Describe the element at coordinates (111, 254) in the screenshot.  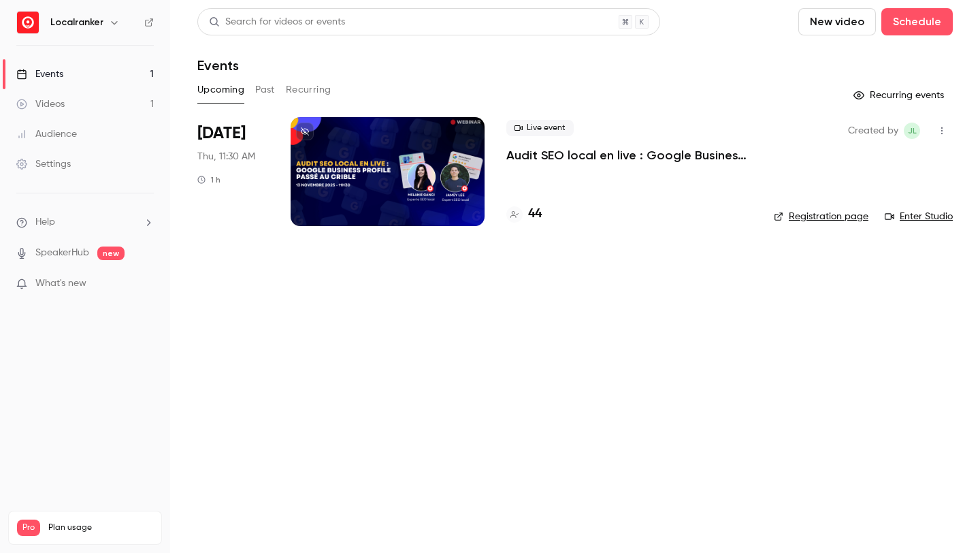
I see `span: new` at that location.